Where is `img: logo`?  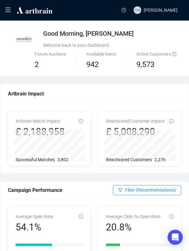 img: logo is located at coordinates (35, 10).